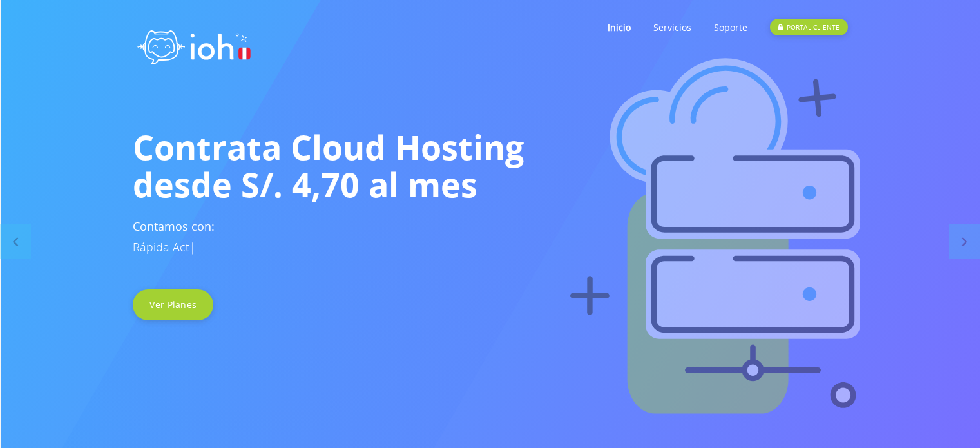 The image size is (980, 448). What do you see at coordinates (161, 247) in the screenshot?
I see `span: Rápida Act` at bounding box center [161, 247].